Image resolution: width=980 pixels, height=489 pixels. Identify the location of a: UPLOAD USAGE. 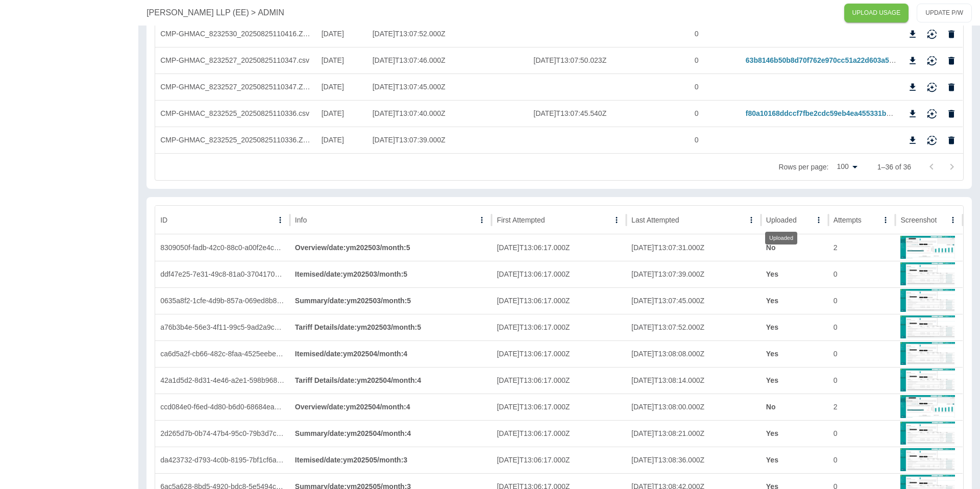
(877, 13).